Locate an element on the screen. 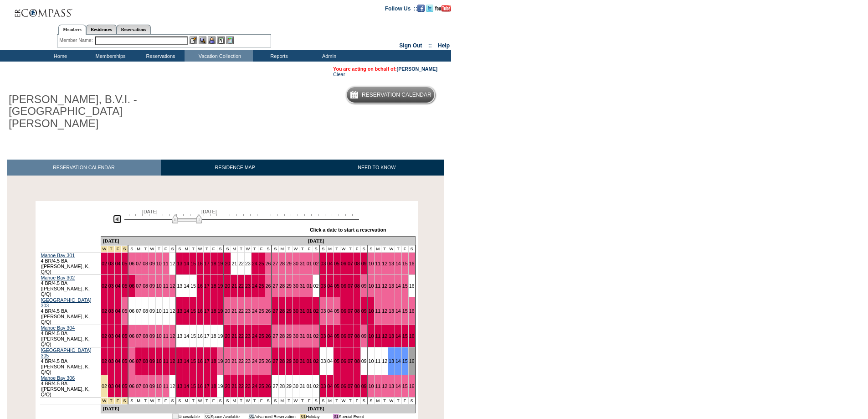  a: 19 is located at coordinates (220, 264).